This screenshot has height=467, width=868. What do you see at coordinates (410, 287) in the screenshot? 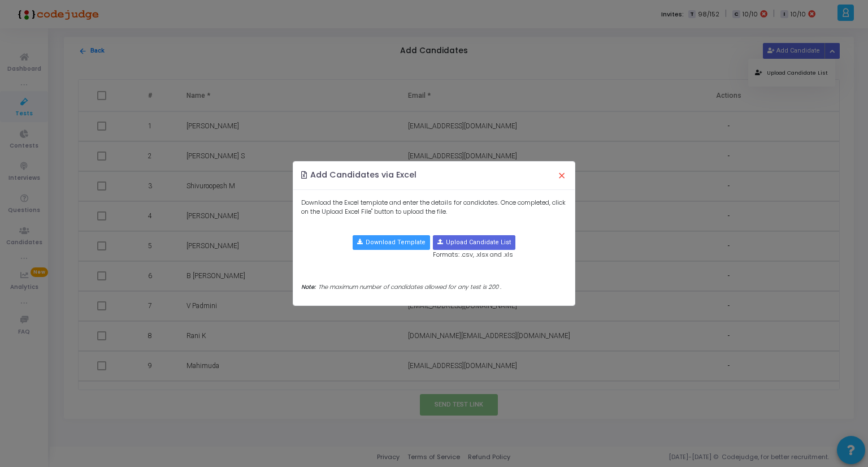
I see `span: The maximum number of candidates allowed for any test is 200 .` at bounding box center [410, 287].